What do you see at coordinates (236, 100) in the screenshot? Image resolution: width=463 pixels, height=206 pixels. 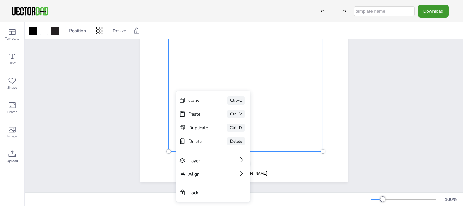 I see `div: Ctrl+C` at bounding box center [236, 100].